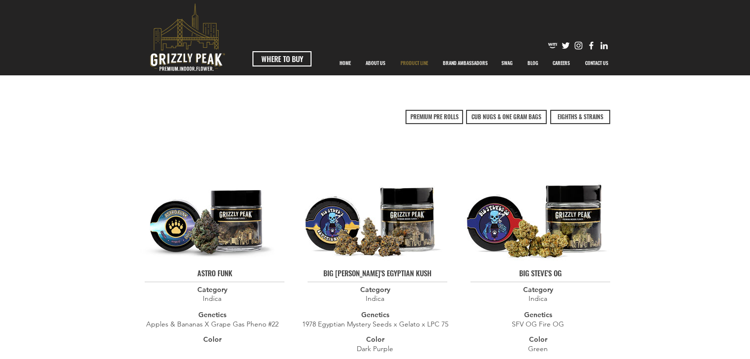  I want to click on img: Likedin, so click(604, 45).